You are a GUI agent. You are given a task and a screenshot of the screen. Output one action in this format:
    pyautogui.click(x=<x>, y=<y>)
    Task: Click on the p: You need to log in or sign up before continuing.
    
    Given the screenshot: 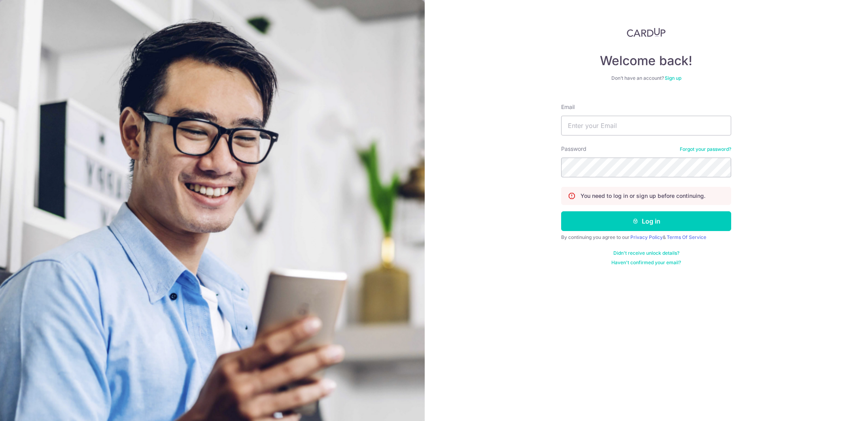 What is the action you would take?
    pyautogui.click(x=643, y=196)
    